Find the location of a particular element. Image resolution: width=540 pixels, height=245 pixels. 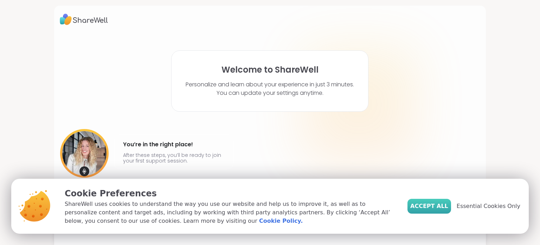

p: Cookie Preferences is located at coordinates (230, 193).